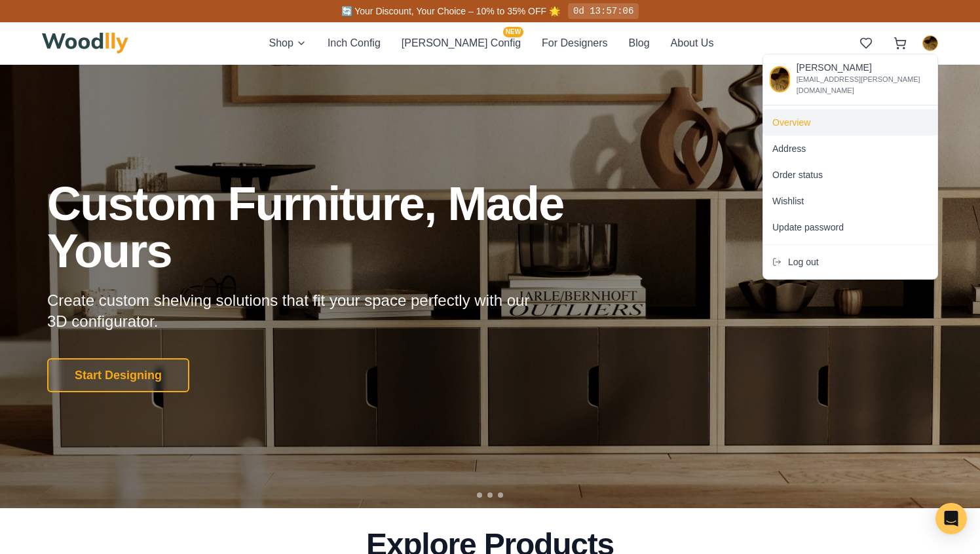 The image size is (980, 554). I want to click on span: Log out, so click(803, 262).